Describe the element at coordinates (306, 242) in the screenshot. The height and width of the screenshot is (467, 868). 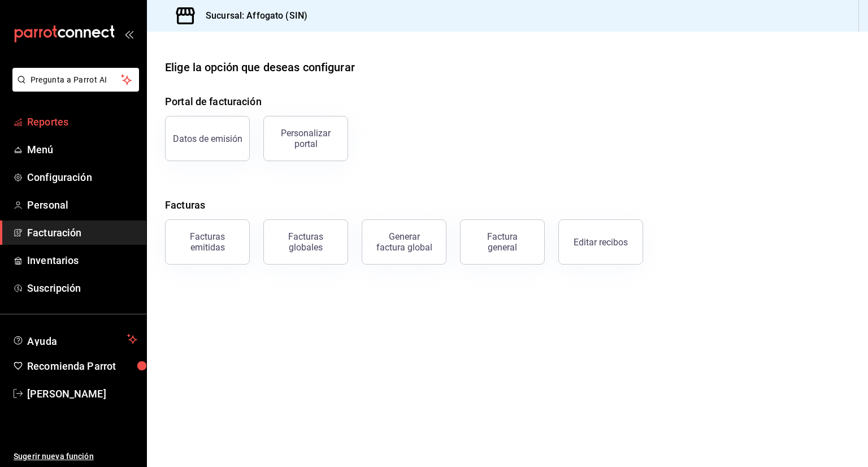
I see `button: Facturas globales` at that location.